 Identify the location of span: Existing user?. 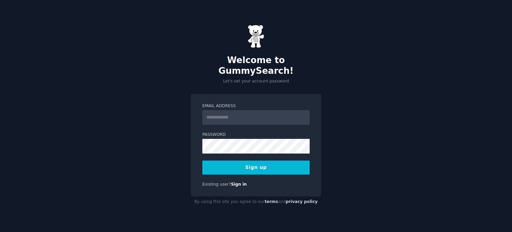
(217, 184).